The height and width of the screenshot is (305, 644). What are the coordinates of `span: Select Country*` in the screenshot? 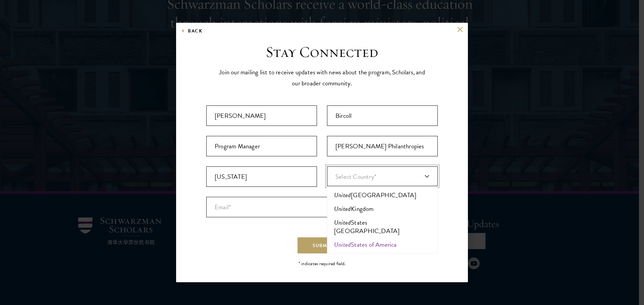 It's located at (356, 177).